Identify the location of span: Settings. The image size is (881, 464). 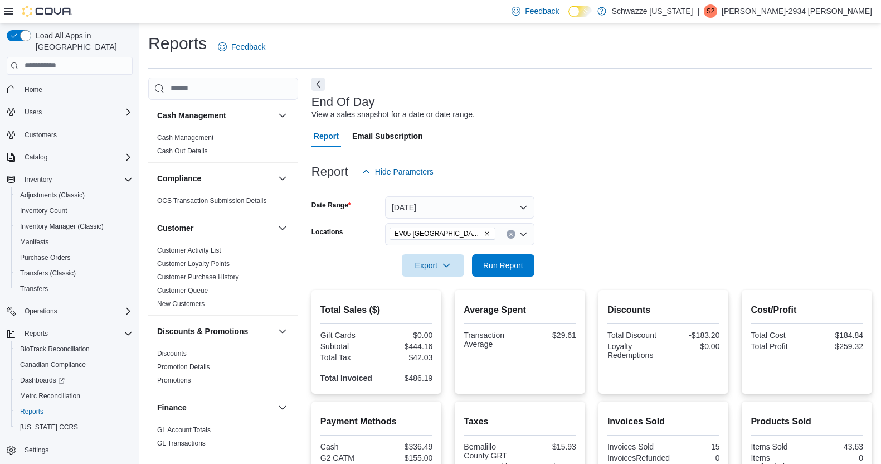
(76, 449).